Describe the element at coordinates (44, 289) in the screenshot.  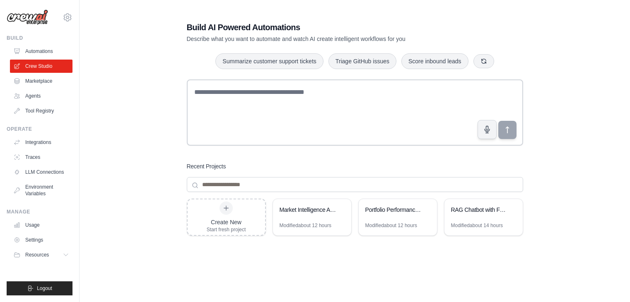
I see `span: Logout` at that location.